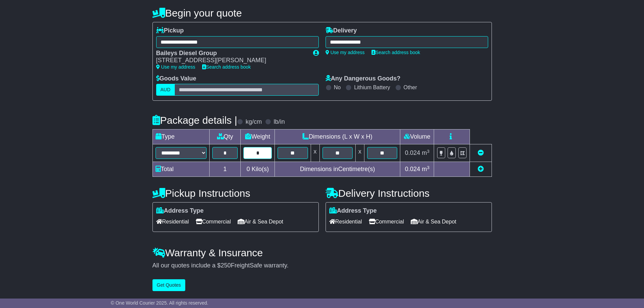 The image size is (644, 308). Describe the element at coordinates (195, 120) in the screenshot. I see `h4: Package details |` at that location.